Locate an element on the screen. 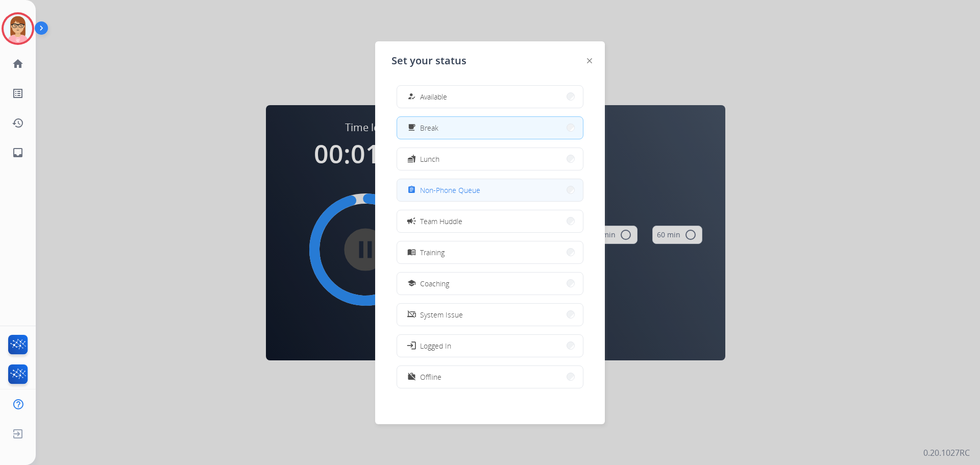 The width and height of the screenshot is (980, 465). span: Non-Phone Queue is located at coordinates (450, 190).